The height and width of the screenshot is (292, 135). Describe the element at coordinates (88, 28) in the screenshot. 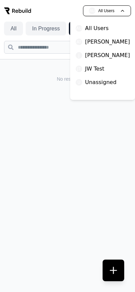

I see `button: Completed` at that location.